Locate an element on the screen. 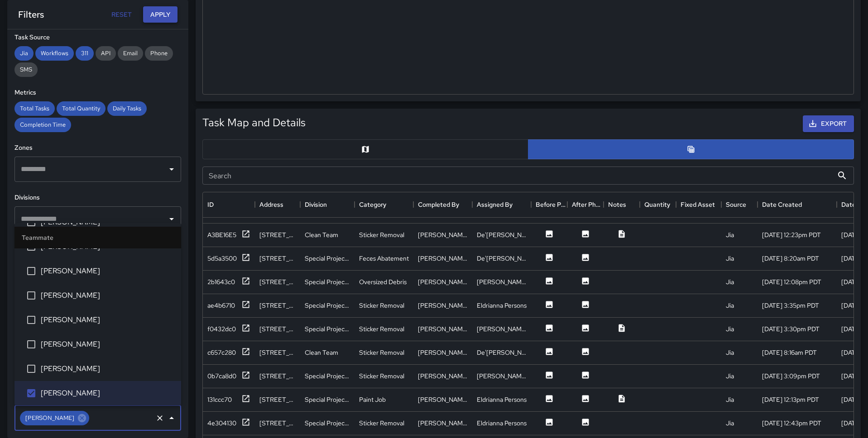 The image size is (868, 438). button: Apply is located at coordinates (160, 14).